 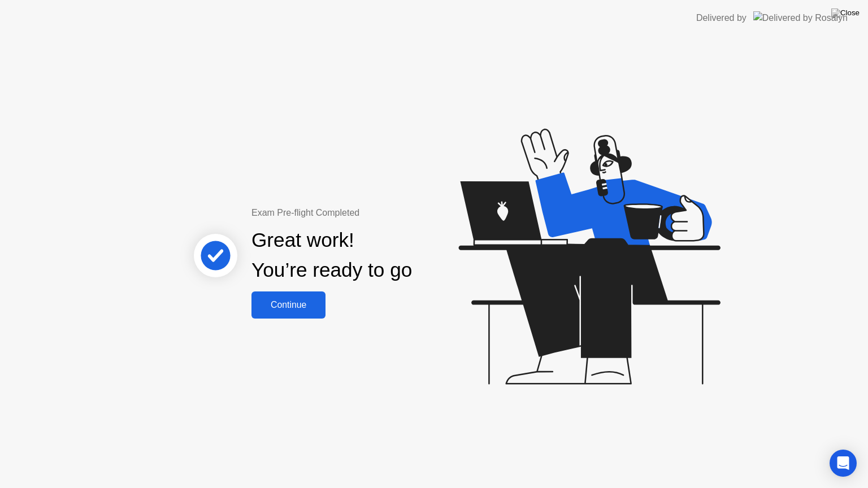 I want to click on div: Great work! You’re ready to go, so click(x=332, y=256).